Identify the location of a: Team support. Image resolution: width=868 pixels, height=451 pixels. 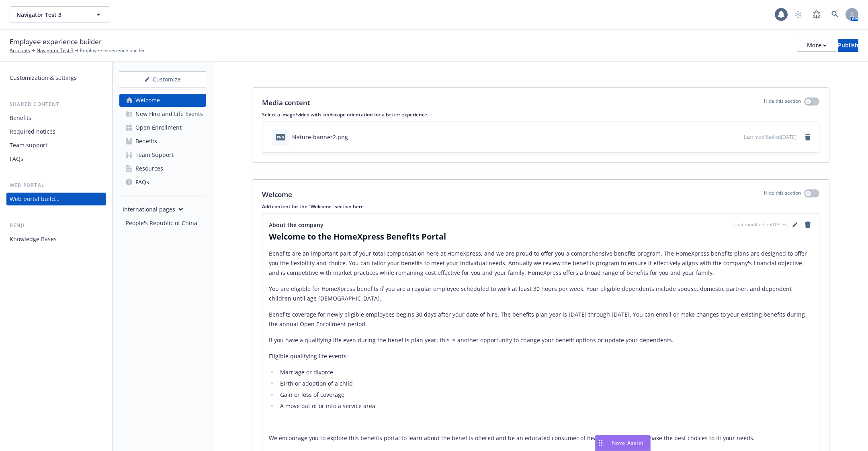
(57, 146).